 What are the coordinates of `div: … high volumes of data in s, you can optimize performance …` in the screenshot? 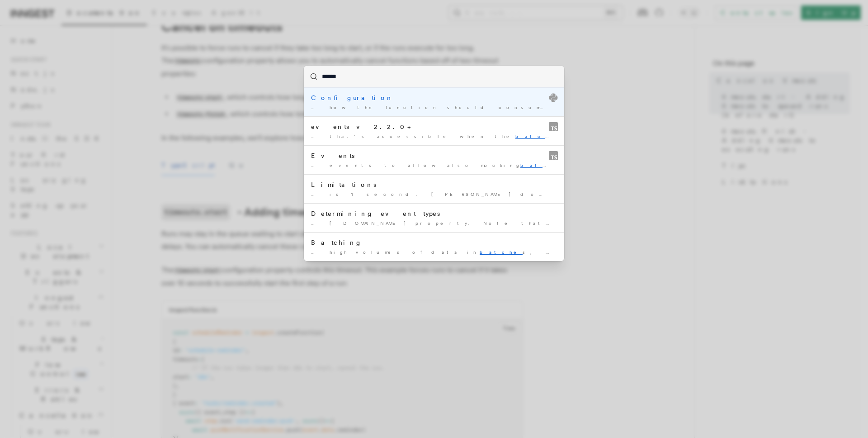 It's located at (434, 252).